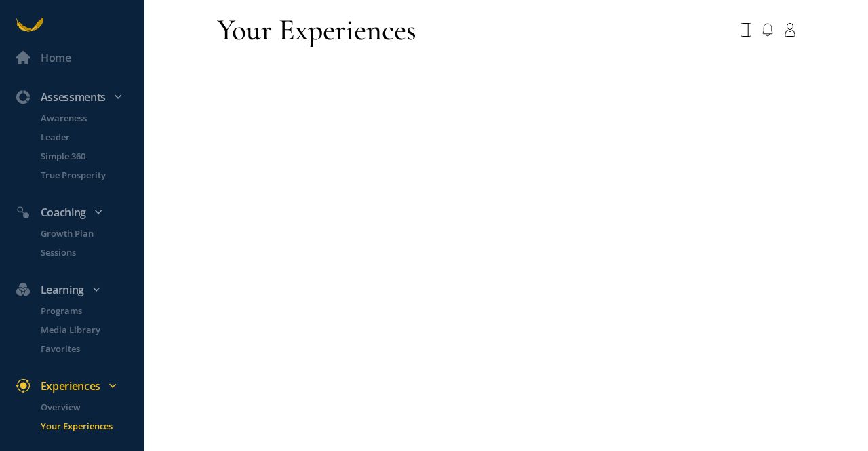 This screenshot has width=868, height=451. I want to click on div: Home, so click(56, 58).